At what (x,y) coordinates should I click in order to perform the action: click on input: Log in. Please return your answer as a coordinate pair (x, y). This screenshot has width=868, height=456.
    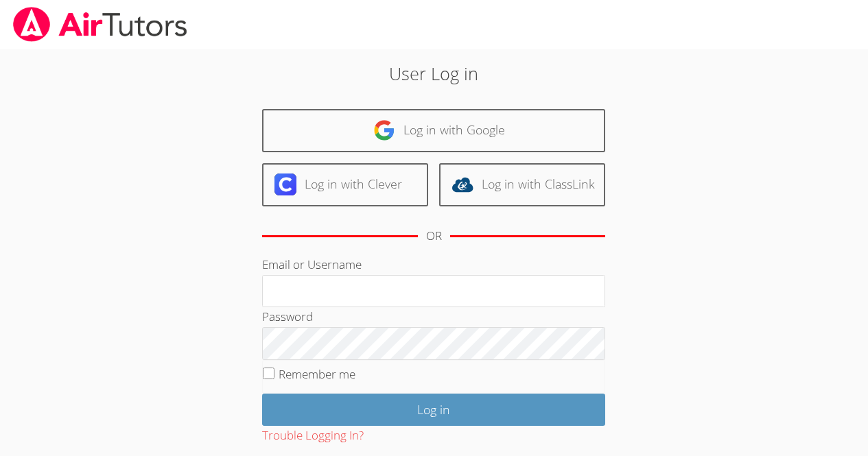
    Looking at the image, I should click on (433, 409).